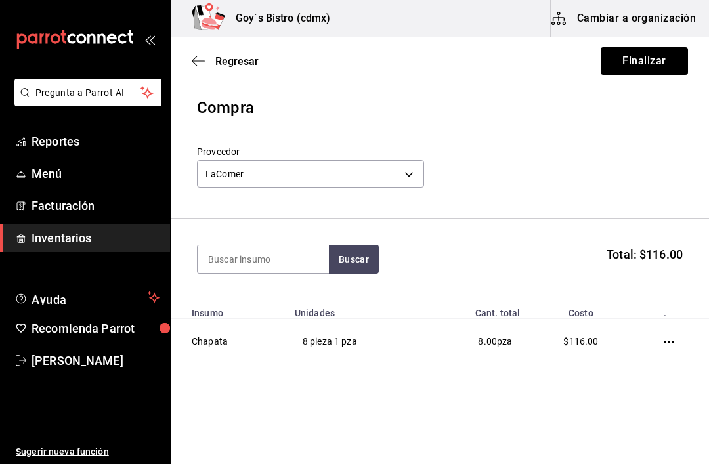 The image size is (709, 464). I want to click on h3: Goy´s Bistro (cdmx), so click(278, 18).